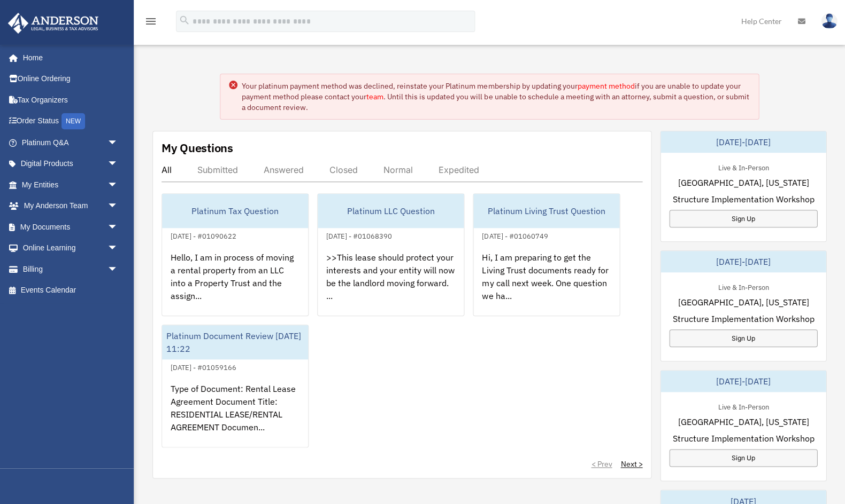 The image size is (845, 504). What do you see at coordinates (235, 415) in the screenshot?
I see `div: Type of Document: Rental Lease Agreement Document Title: RESIDENTIAL LEASE/RENTAL AGREEMENT Docum...` at bounding box center [235, 415].